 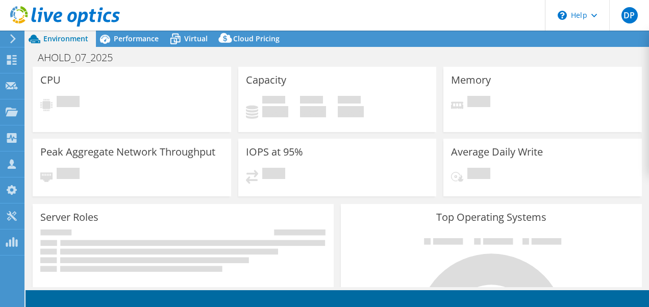 I want to click on span: Performance, so click(x=136, y=38).